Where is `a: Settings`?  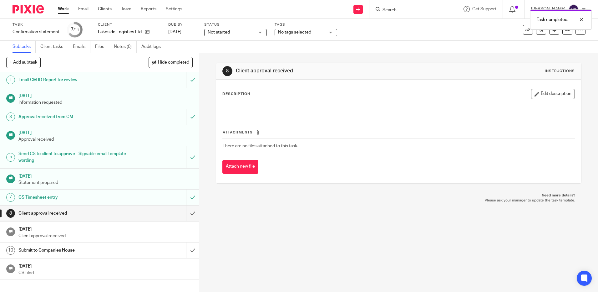
a: Settings is located at coordinates (174, 9).